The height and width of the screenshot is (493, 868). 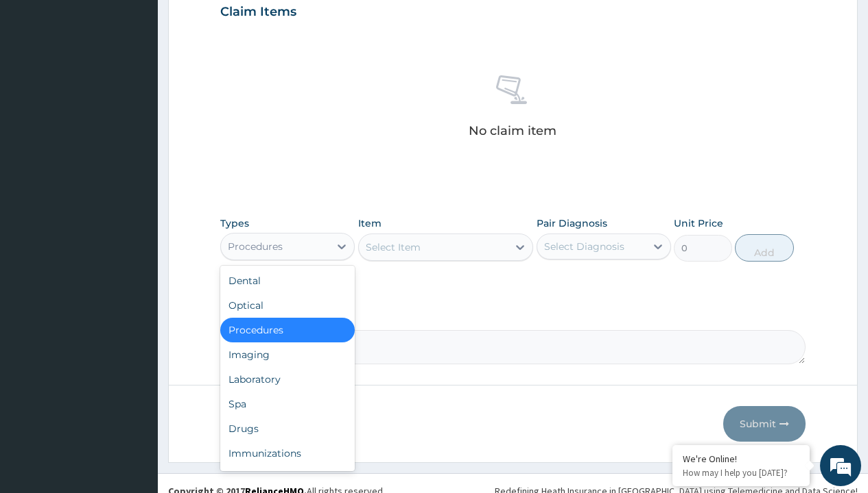 What do you see at coordinates (134, 224) in the screenshot?
I see `span: We're online!` at bounding box center [134, 224].